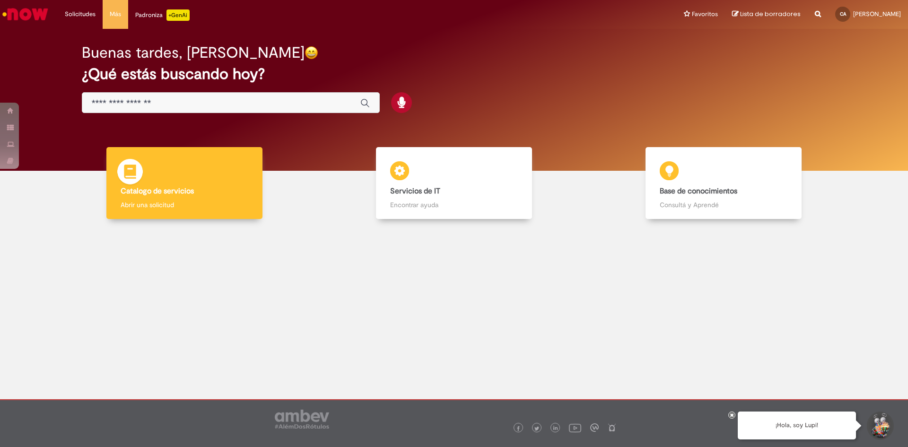  I want to click on div: Padroniza, so click(162, 15).